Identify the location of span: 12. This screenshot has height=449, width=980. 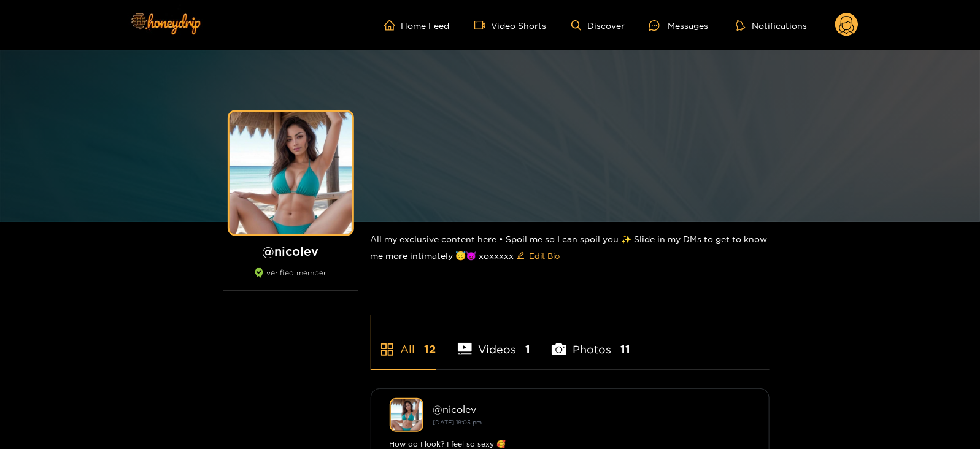
(430, 349).